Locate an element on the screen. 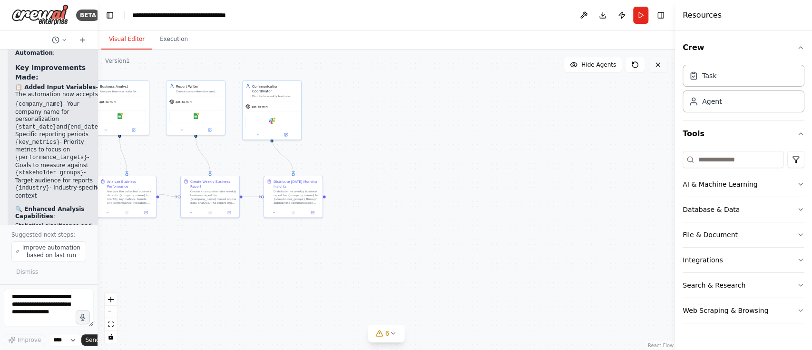  code: {stakeholder_groups} is located at coordinates (49, 173).